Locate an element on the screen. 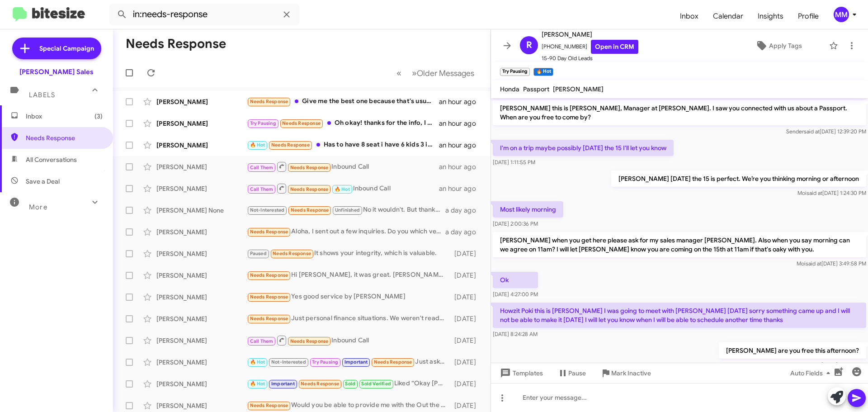  span: All Conversations is located at coordinates (51, 160).